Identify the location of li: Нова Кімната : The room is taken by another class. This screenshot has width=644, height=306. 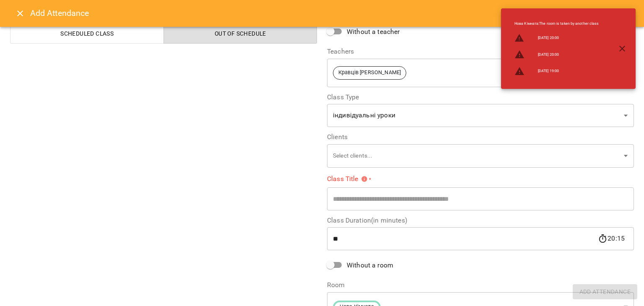
(557, 23).